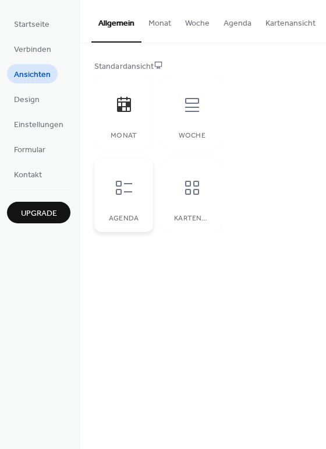 Image resolution: width=326 pixels, height=449 pixels. I want to click on span: Design, so click(27, 100).